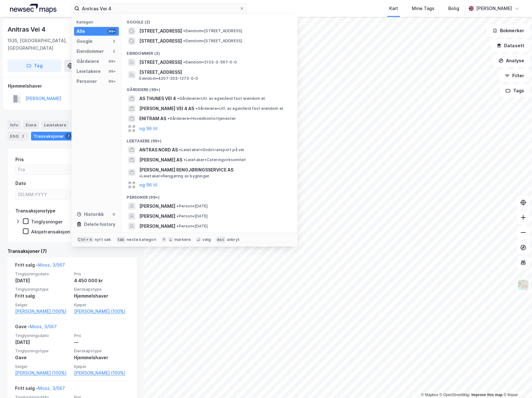  What do you see at coordinates (103, 240) in the screenshot?
I see `div: nytt søk` at bounding box center [103, 240].